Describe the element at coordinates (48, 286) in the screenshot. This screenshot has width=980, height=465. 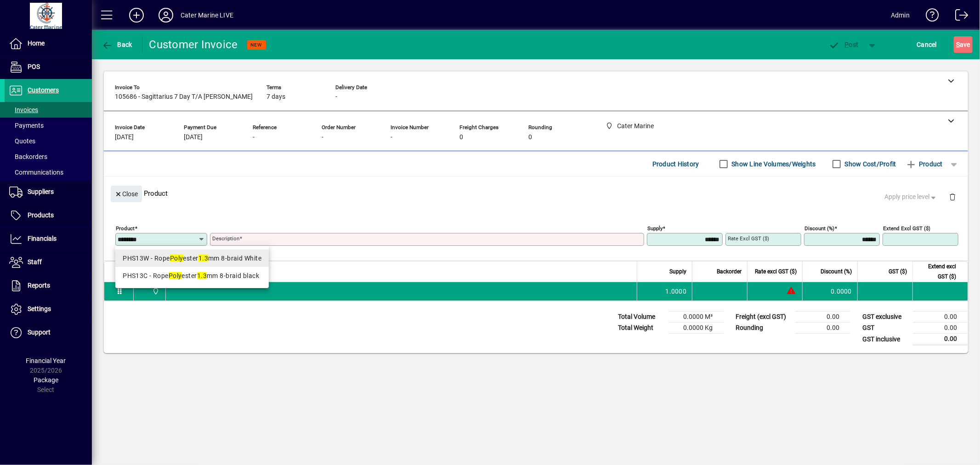
I see `a: Reports` at that location.